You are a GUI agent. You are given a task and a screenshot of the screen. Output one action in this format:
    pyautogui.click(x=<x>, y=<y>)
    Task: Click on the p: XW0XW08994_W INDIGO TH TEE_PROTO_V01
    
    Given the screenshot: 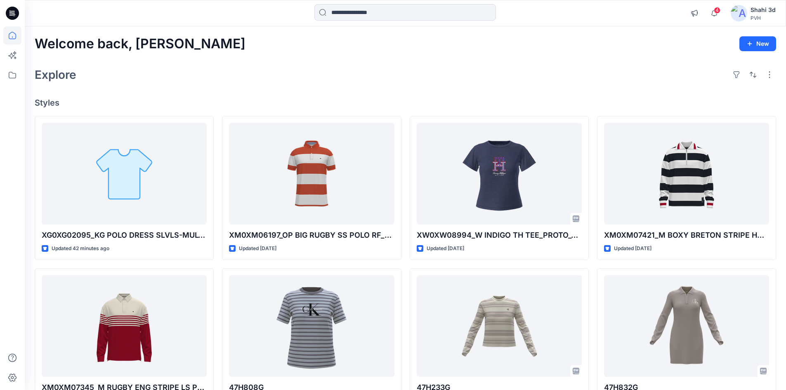 What is the action you would take?
    pyautogui.click(x=499, y=235)
    